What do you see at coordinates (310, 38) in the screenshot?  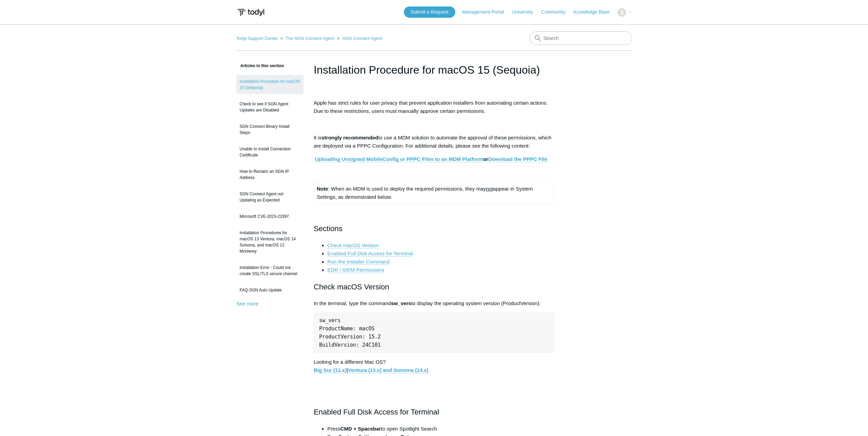 I see `a: The SGN Connect Agent` at bounding box center [310, 38].